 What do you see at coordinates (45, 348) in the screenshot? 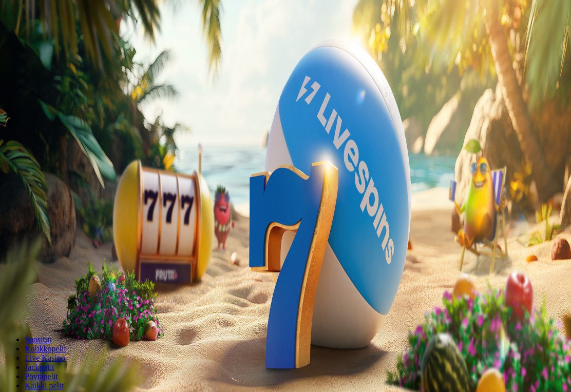
I see `span: Kolikkopelit` at bounding box center [45, 348].